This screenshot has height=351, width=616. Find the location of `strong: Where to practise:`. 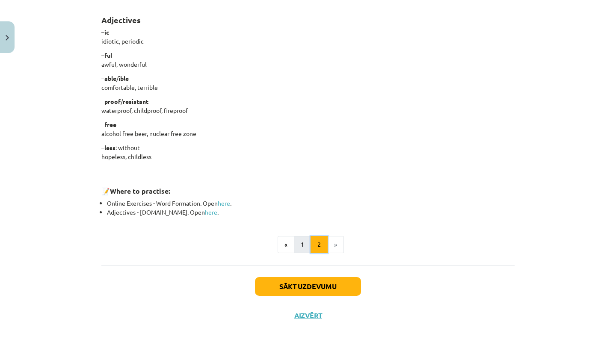

strong: Where to practise: is located at coordinates (140, 191).